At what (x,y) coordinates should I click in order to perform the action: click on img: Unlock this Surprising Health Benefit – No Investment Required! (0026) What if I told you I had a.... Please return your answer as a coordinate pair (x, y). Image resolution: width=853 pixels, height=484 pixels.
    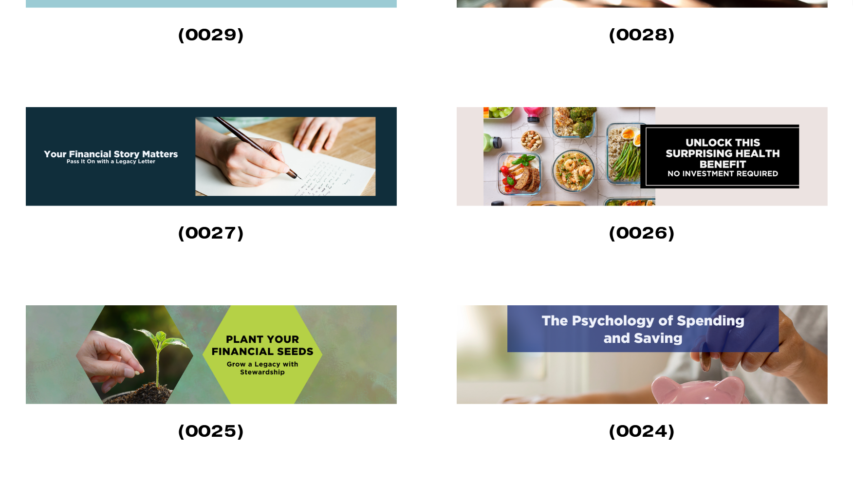
    Looking at the image, I should click on (643, 156).